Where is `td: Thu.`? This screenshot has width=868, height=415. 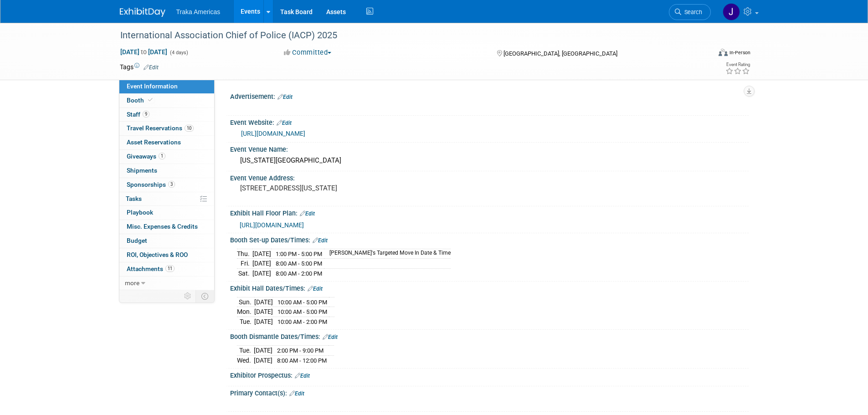 td: Thu. is located at coordinates (245, 254).